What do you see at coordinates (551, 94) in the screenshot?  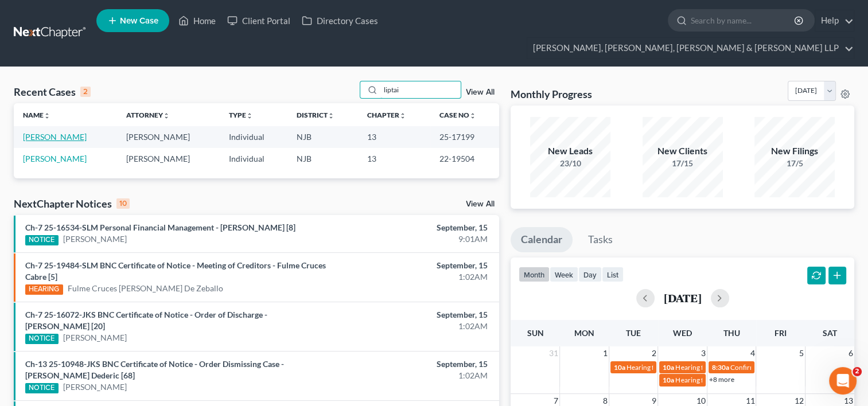 I see `h3: Monthly Progress` at bounding box center [551, 94].